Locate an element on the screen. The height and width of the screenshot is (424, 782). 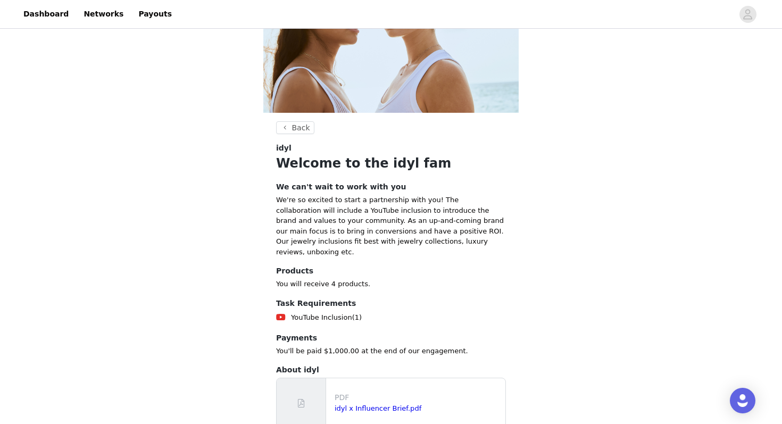
span: YouTube Inclusion is located at coordinates (321, 317).